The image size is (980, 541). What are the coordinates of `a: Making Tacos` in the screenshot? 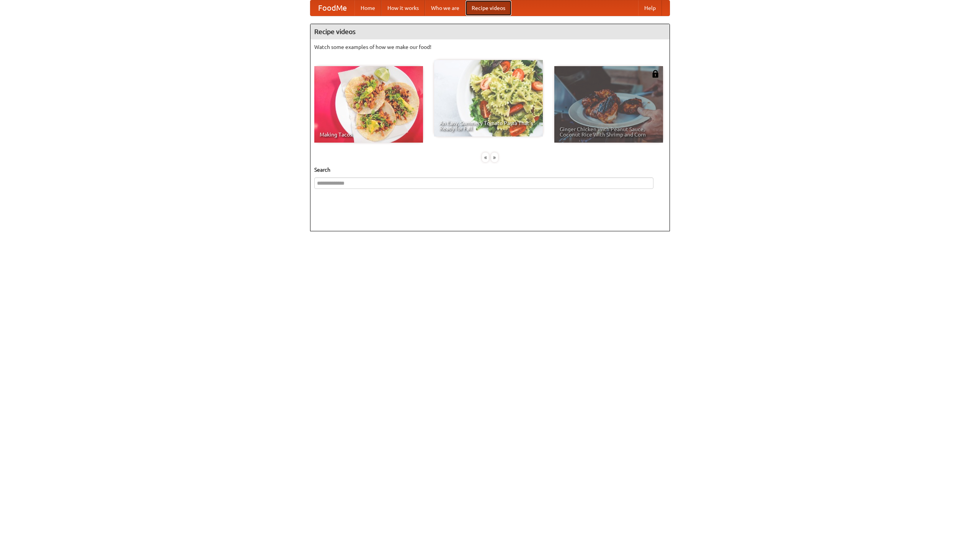 It's located at (369, 104).